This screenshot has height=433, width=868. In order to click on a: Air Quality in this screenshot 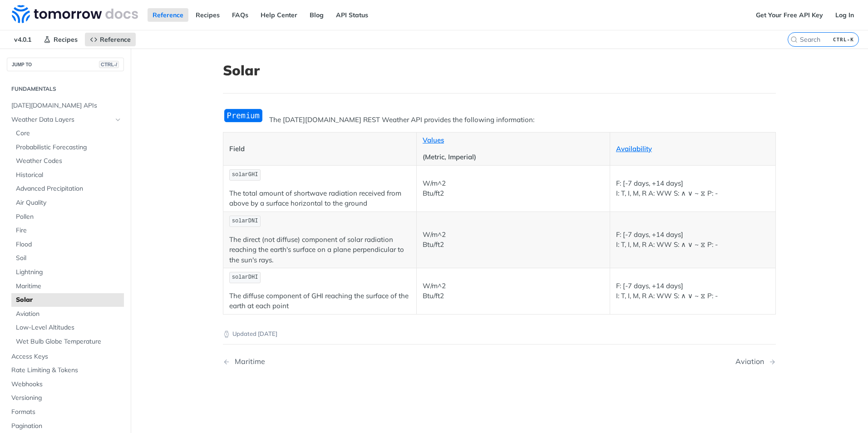, I will do `click(67, 203)`.